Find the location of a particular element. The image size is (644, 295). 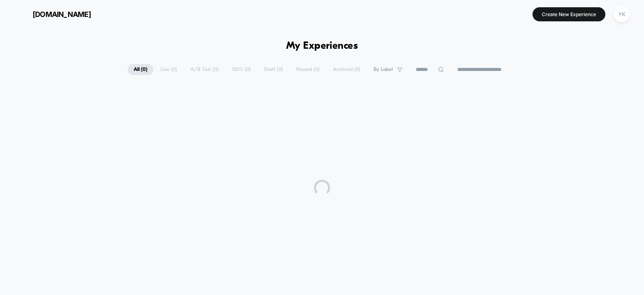

button: YK is located at coordinates (622, 14).